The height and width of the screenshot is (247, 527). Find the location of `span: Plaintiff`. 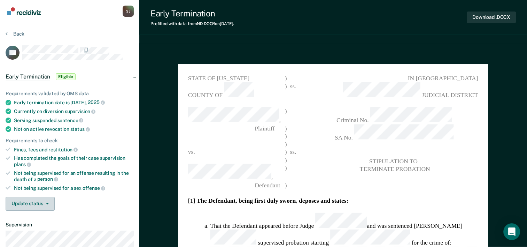

span: Plaintiff is located at coordinates (231, 128).